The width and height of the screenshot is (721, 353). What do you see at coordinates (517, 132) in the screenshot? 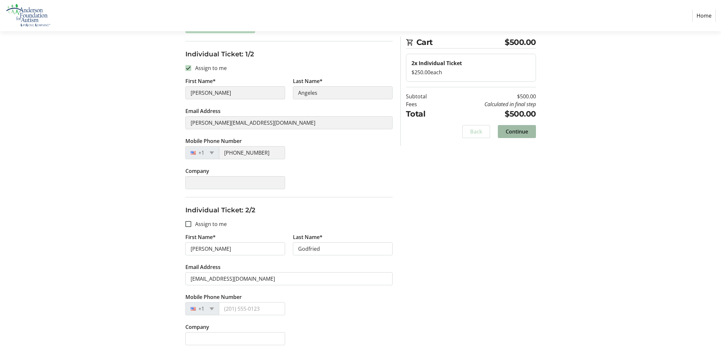
I see `span: Continue` at bounding box center [517, 132].